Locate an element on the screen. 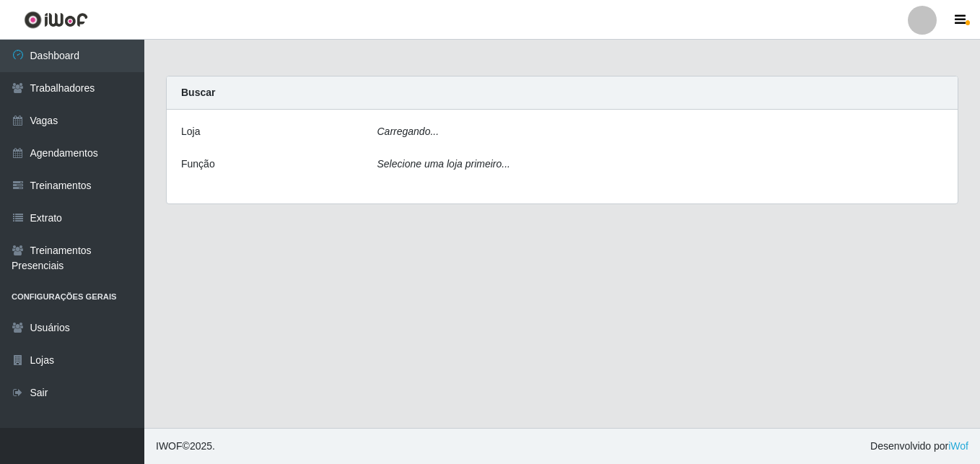  label: Função is located at coordinates (198, 164).